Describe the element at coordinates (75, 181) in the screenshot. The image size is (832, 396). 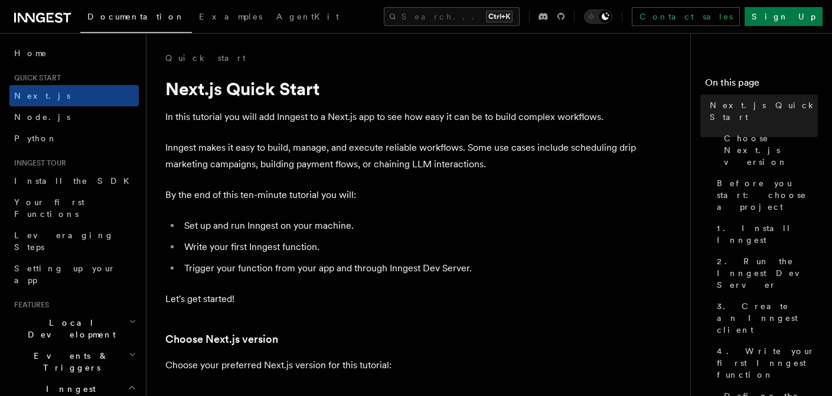
I see `span: Install the SDK` at that location.